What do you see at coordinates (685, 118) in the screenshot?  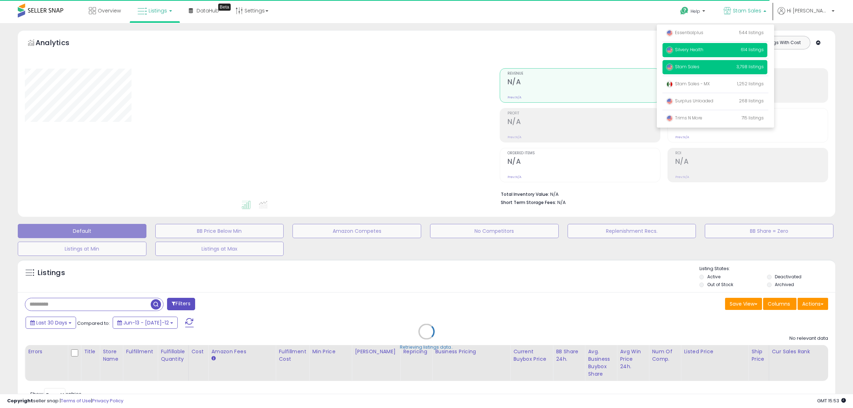 I see `span: Trims N More` at bounding box center [685, 118].